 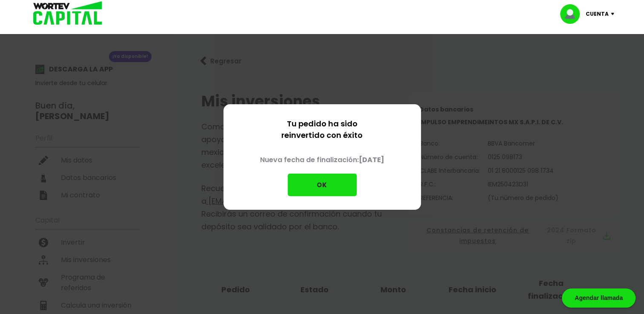 I want to click on img: icon-down, so click(x=614, y=14).